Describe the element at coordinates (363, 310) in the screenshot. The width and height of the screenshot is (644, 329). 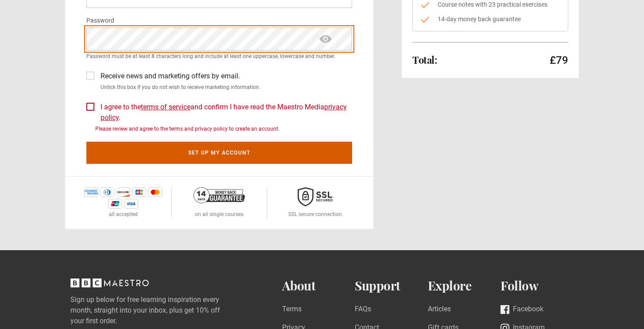
I see `a: FAQs` at that location.